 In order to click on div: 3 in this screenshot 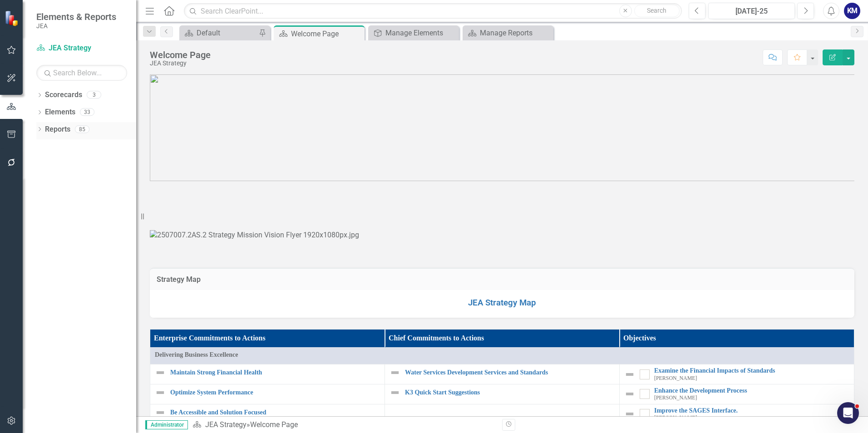, I will do `click(94, 95)`.